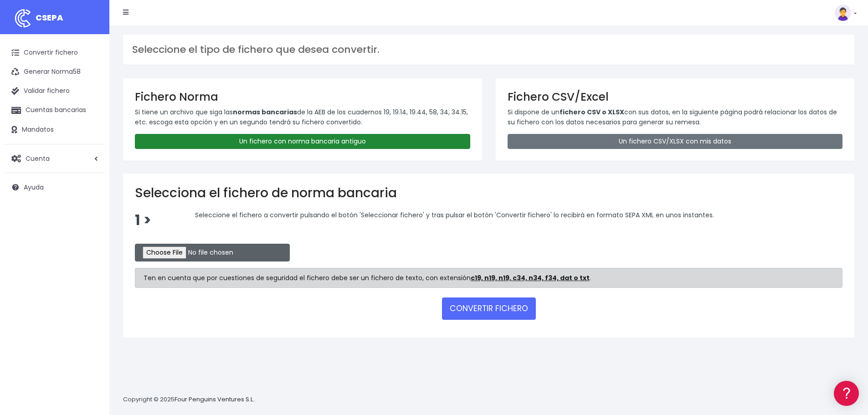 This screenshot has width=868, height=415. Describe the element at coordinates (55, 91) in the screenshot. I see `a: Validar fichero` at that location.